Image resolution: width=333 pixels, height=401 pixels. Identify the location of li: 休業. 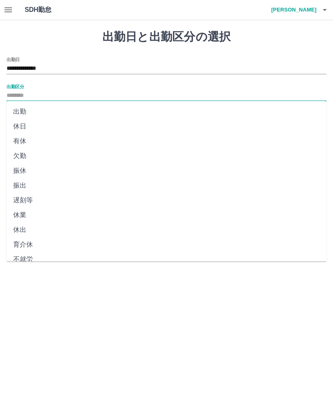
(166, 215).